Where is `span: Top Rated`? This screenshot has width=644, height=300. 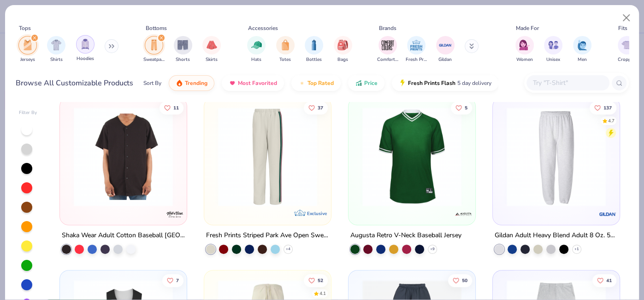 span: Top Rated is located at coordinates (320, 83).